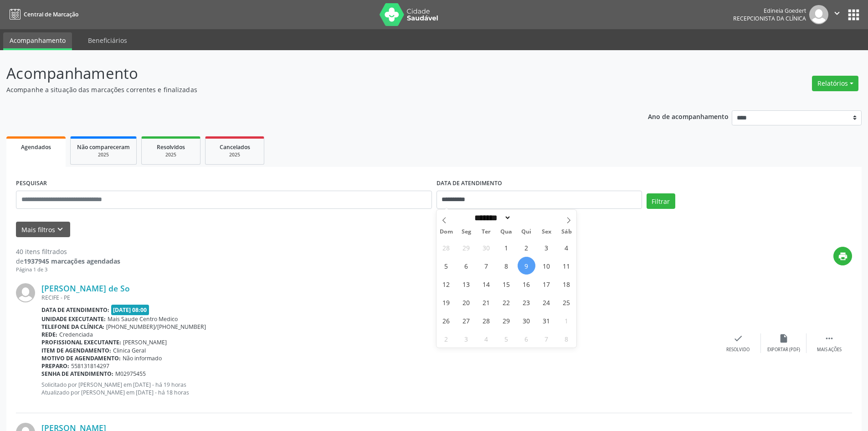  I want to click on label: PESQUISAR, so click(31, 184).